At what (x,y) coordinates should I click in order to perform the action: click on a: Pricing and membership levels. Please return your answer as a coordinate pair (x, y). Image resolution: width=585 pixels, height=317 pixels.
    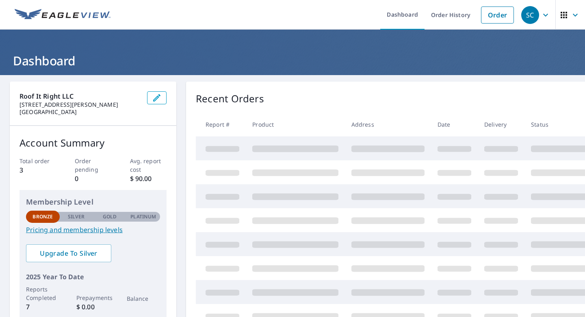
    Looking at the image, I should click on (93, 230).